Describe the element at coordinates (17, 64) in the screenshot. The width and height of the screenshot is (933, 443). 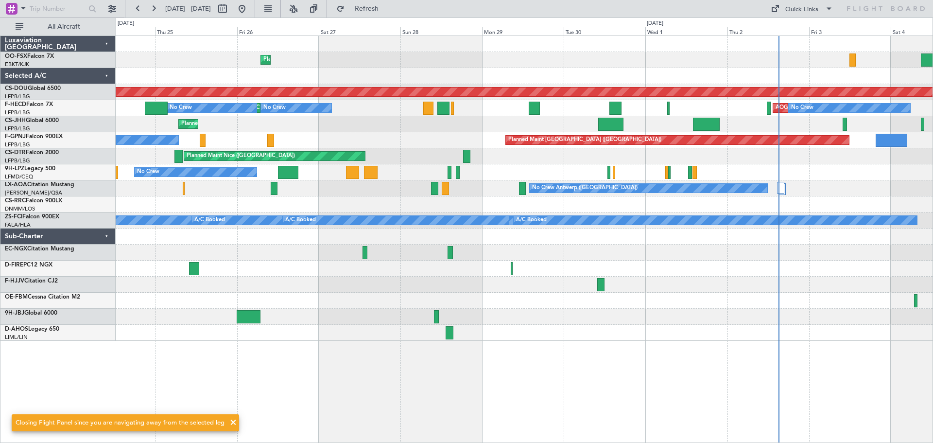
I see `a: EBKT/KJK` at that location.